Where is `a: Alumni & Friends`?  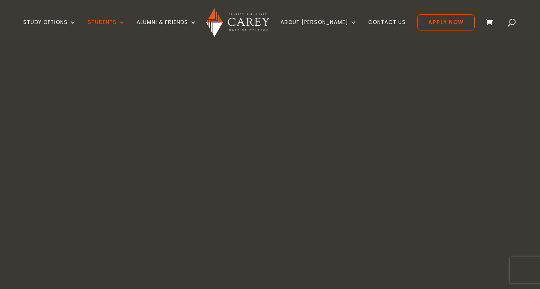
a: Alumni & Friends is located at coordinates (167, 29).